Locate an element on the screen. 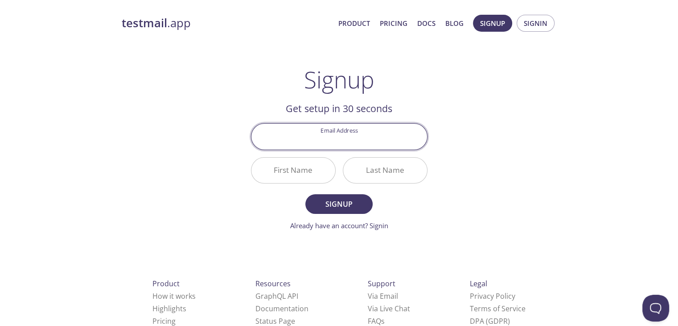 The image size is (678, 326). span: Signin is located at coordinates (536, 23).